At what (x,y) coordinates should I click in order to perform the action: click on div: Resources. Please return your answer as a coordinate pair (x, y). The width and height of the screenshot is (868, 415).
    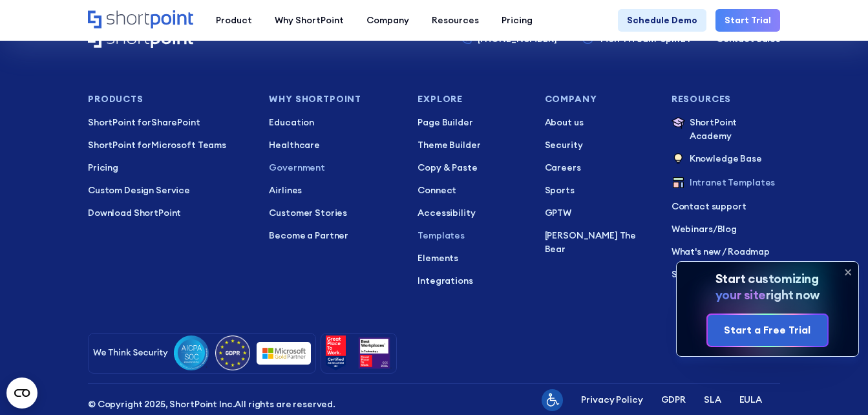
    Looking at the image, I should click on (455, 20).